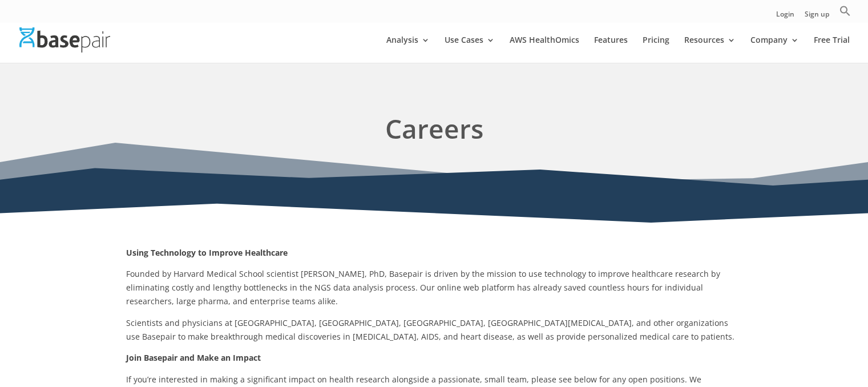 The height and width of the screenshot is (387, 868). I want to click on a: Search Icon Link, so click(845, 14).